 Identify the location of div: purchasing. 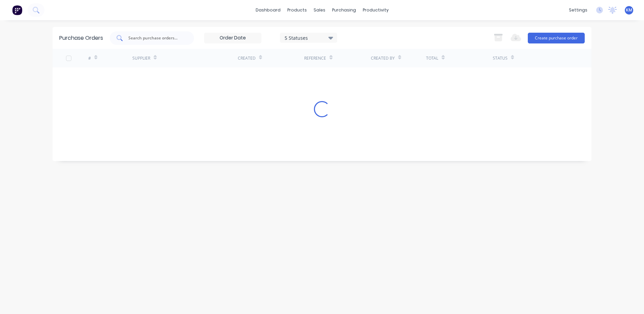
(344, 10).